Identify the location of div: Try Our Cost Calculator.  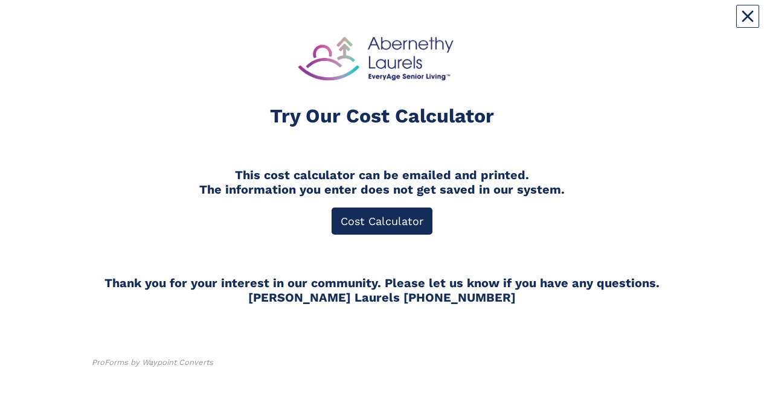
(382, 116).